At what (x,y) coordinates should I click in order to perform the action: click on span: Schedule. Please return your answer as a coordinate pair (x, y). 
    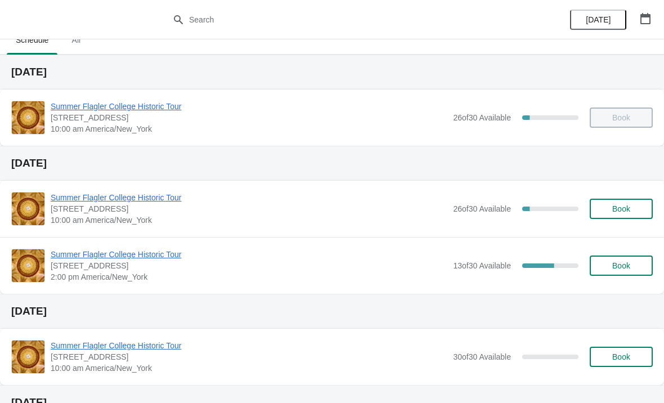
    Looking at the image, I should click on (32, 40).